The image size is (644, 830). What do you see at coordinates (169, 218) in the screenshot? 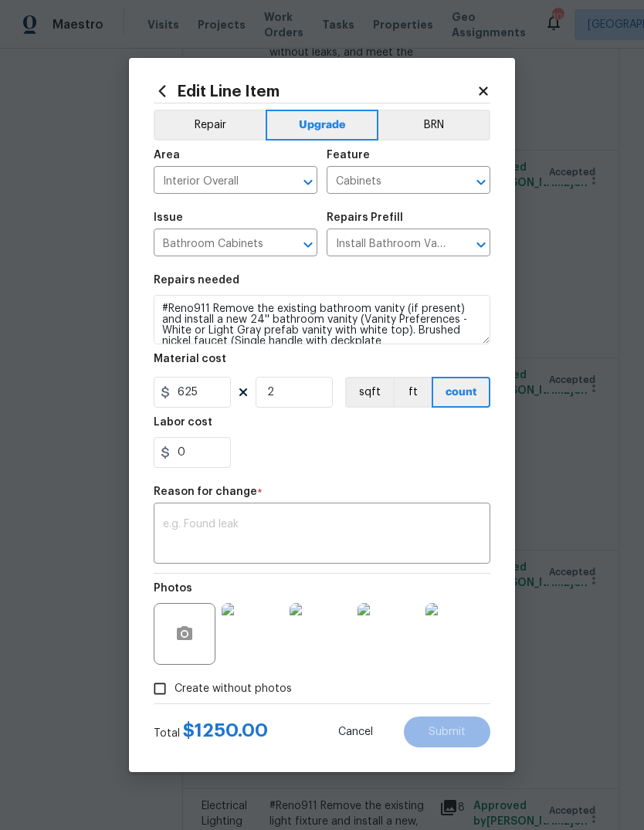
I see `h5: Issue` at bounding box center [169, 218].